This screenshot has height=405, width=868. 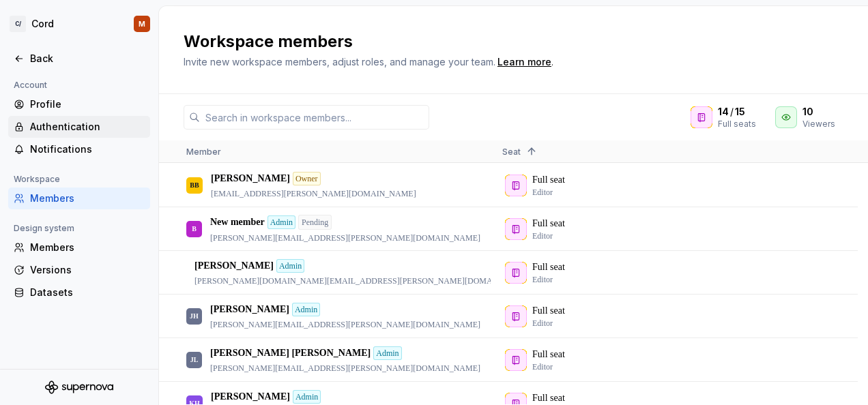 What do you see at coordinates (87, 149) in the screenshot?
I see `div: Notifications` at bounding box center [87, 149].